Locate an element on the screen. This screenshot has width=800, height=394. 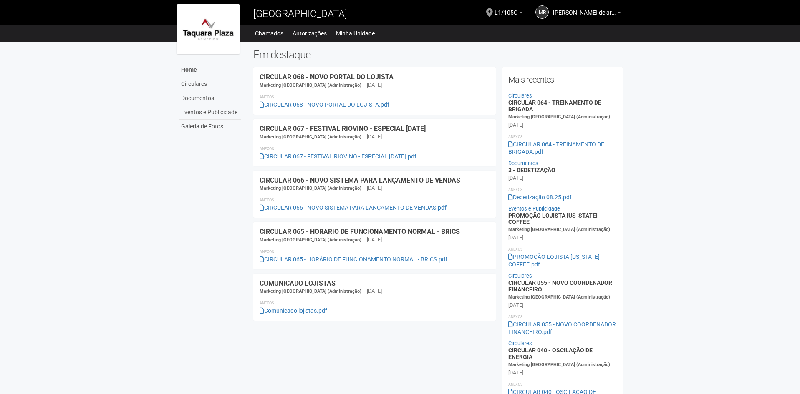
a: Comunicado lojistas.pdf is located at coordinates (293, 311).